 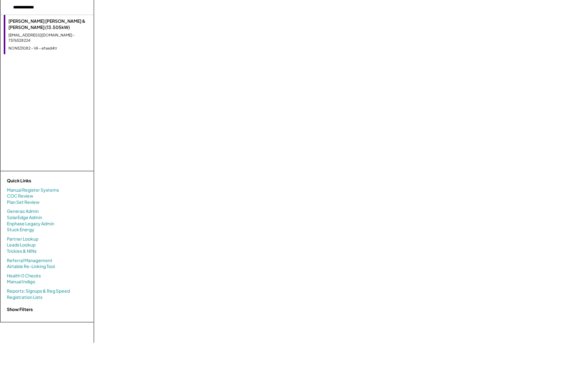 What do you see at coordinates (19, 309) in the screenshot?
I see `strong: Show Filters` at bounding box center [19, 309].